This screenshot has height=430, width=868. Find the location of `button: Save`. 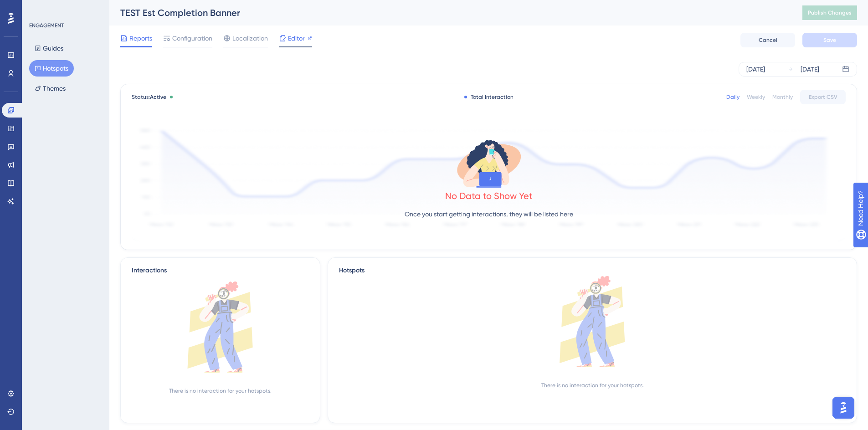

button: Save is located at coordinates (830, 40).